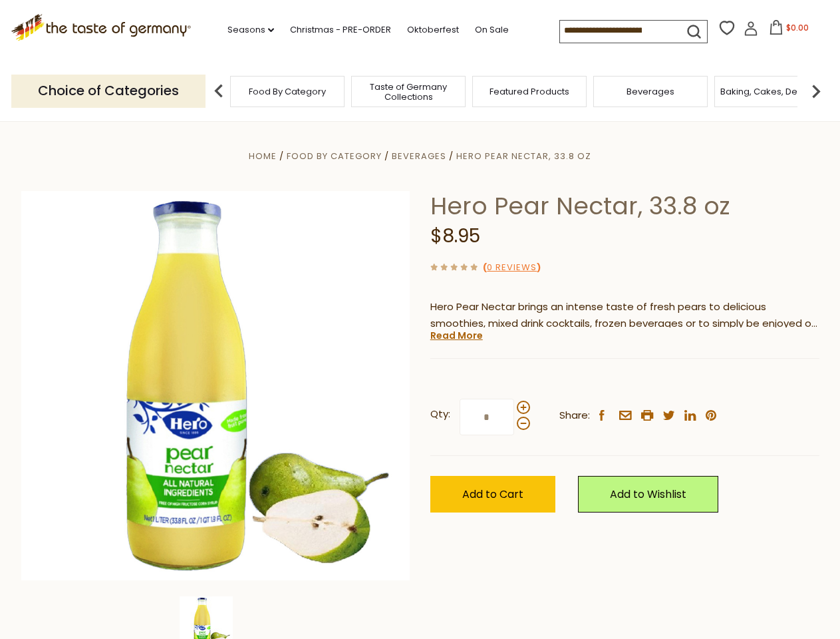  Describe the element at coordinates (816, 91) in the screenshot. I see `img: next arrow` at that location.